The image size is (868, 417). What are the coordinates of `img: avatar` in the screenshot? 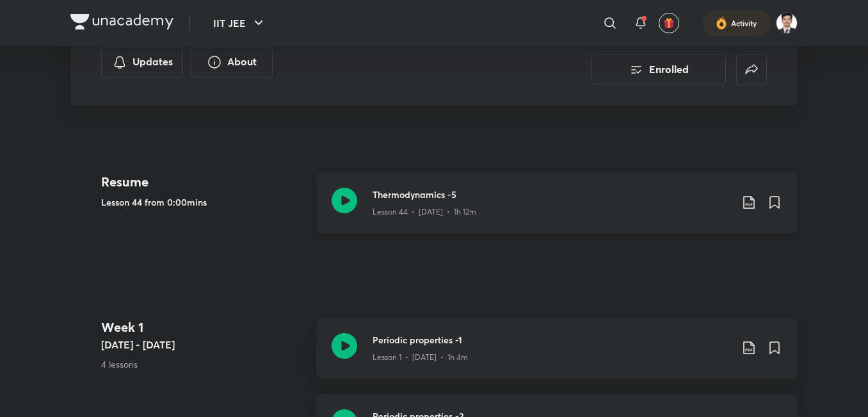 It's located at (669, 23).